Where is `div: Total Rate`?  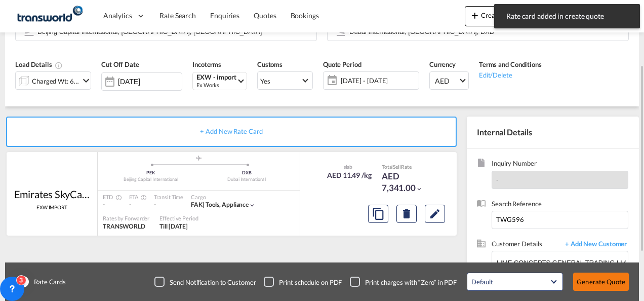 div: Total Rate is located at coordinates (407, 167).